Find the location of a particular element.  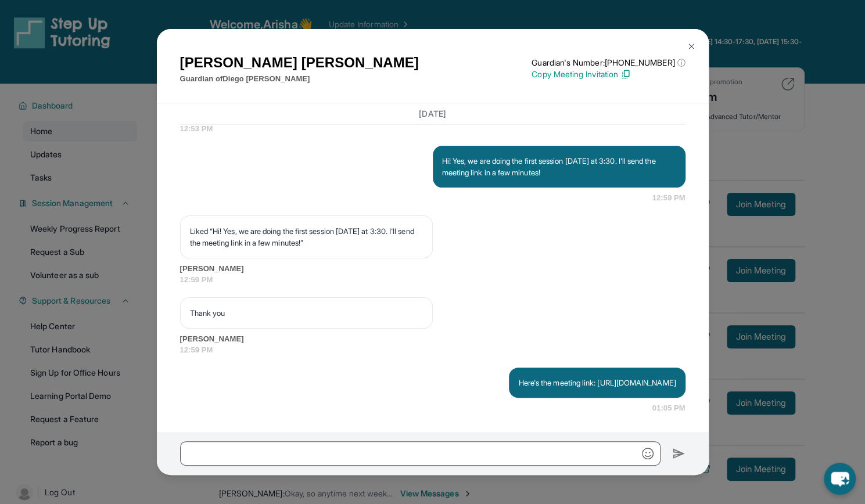

span: ⓘ is located at coordinates (680, 63).